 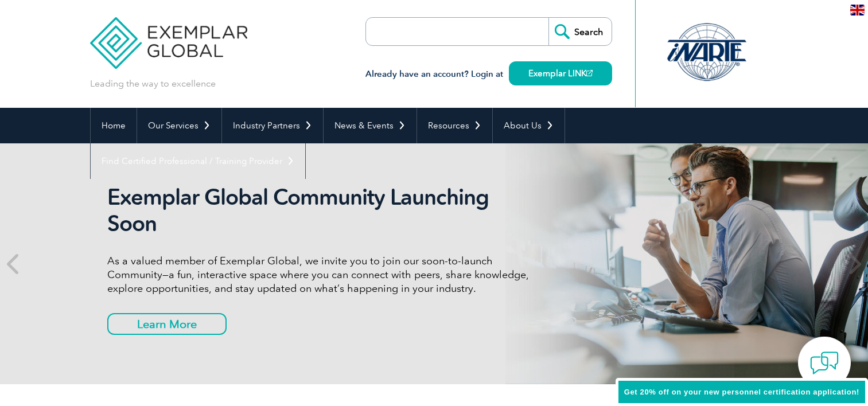 I want to click on a: Resources, so click(x=454, y=125).